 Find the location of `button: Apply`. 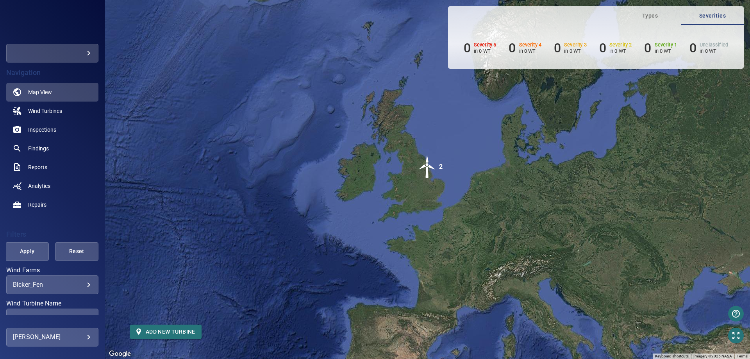

button: Apply is located at coordinates (27, 251).